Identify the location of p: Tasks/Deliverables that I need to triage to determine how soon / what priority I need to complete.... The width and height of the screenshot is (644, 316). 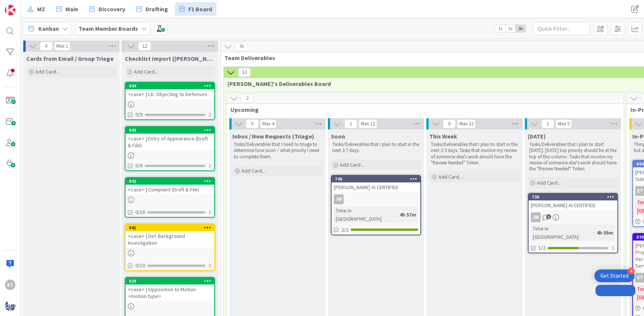
(277, 150).